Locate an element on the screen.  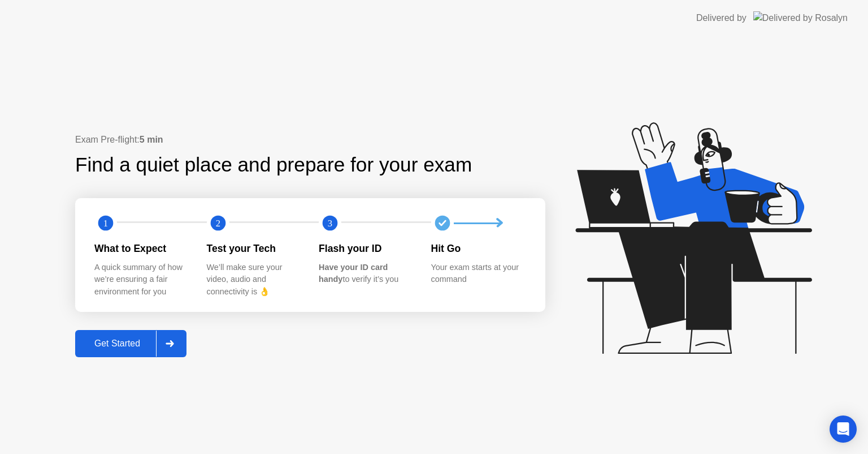
div: Test your Tech is located at coordinates (254, 248).